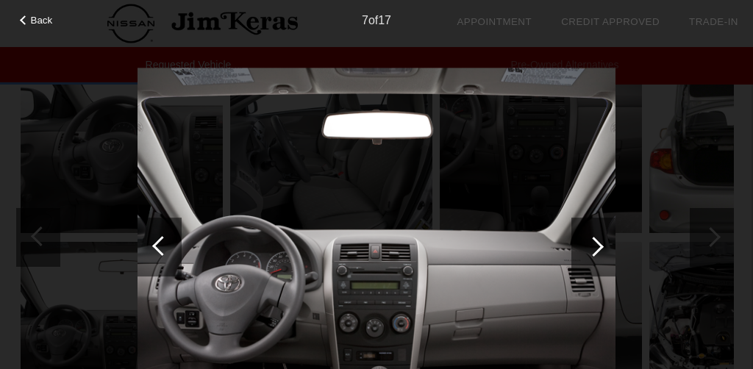 Image resolution: width=753 pixels, height=369 pixels. What do you see at coordinates (42, 20) in the screenshot?
I see `span: Back` at bounding box center [42, 20].